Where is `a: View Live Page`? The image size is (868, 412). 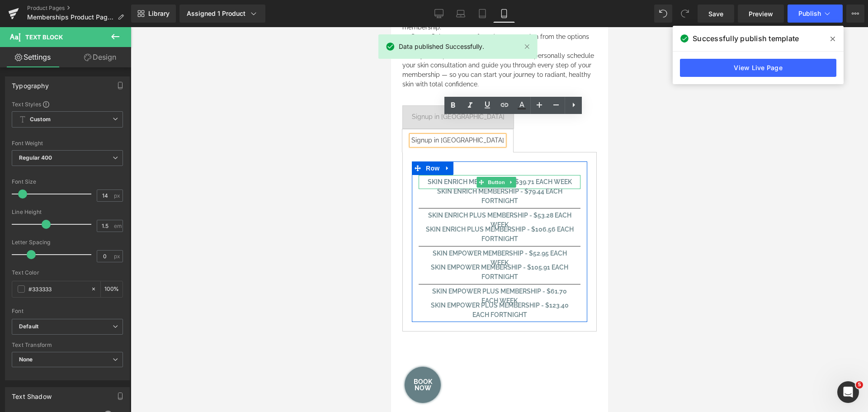 a: View Live Page is located at coordinates (758, 68).